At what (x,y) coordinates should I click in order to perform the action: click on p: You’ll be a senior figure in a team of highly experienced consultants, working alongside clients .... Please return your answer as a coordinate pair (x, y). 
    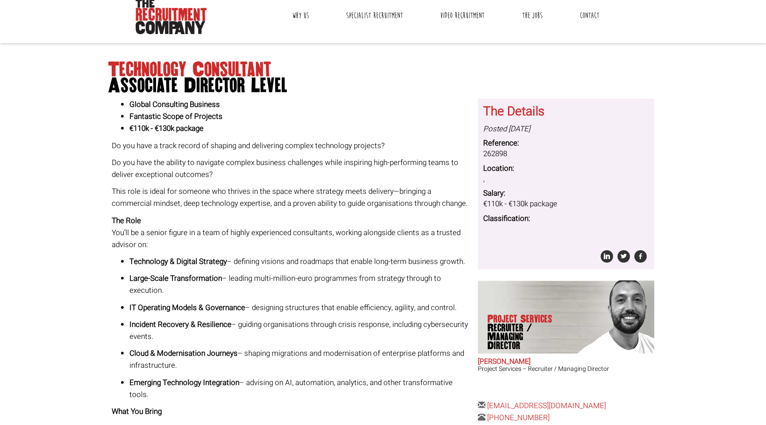
    Looking at the image, I should click on (292, 233).